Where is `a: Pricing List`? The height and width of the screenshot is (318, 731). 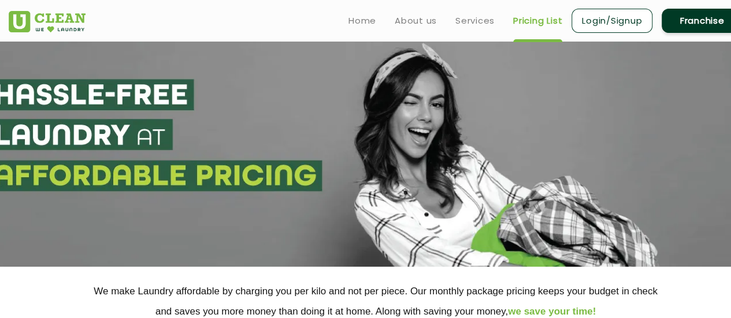 a: Pricing List is located at coordinates (537, 21).